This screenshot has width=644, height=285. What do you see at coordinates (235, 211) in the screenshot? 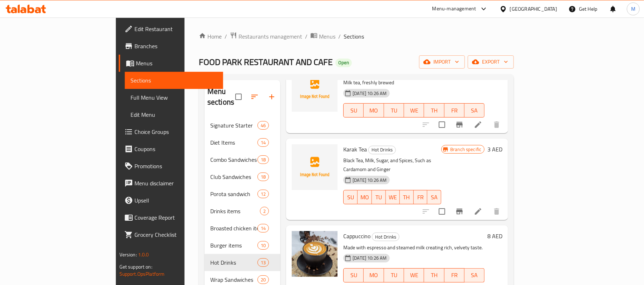
I see `span: Drinks items` at bounding box center [235, 211].